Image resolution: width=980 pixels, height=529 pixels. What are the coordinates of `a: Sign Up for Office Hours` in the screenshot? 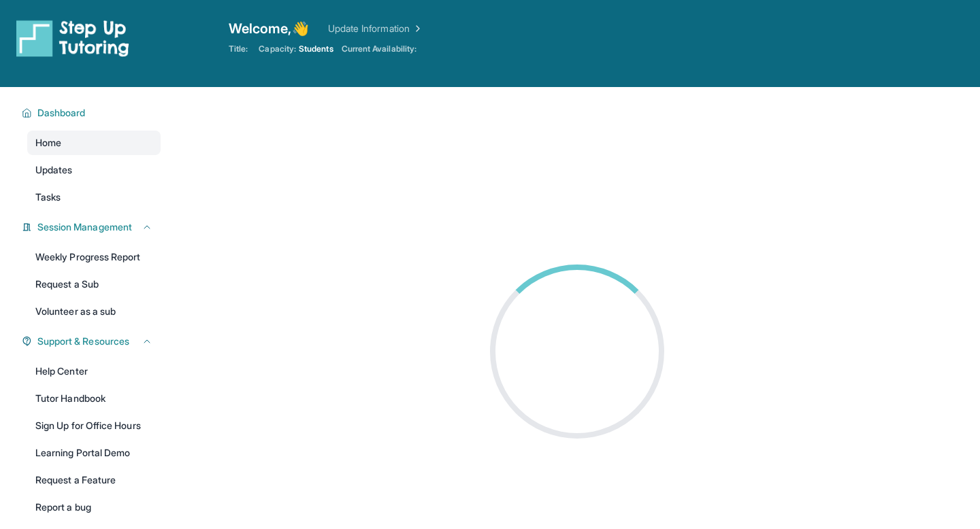 It's located at (94, 426).